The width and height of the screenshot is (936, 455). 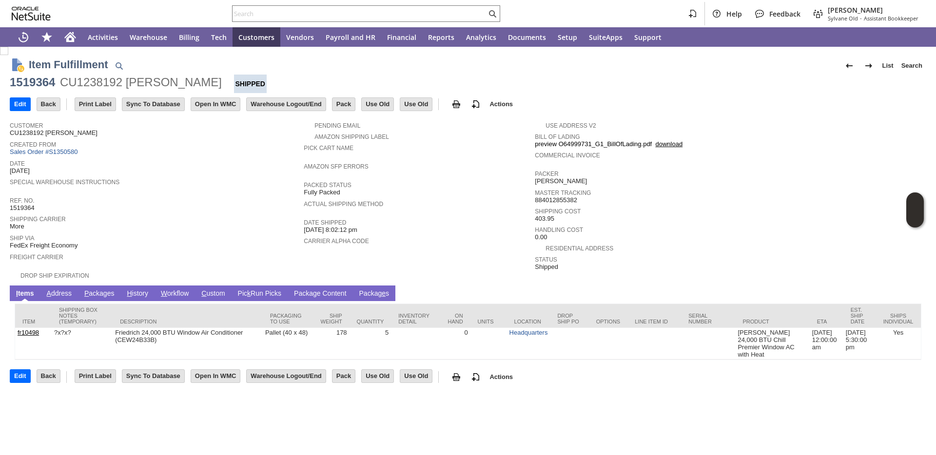 I want to click on input: Search, so click(x=359, y=14).